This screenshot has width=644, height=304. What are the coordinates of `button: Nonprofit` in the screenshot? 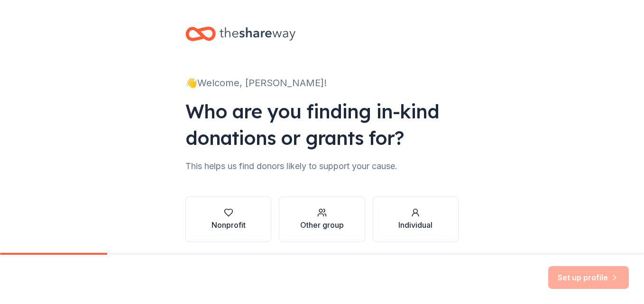 It's located at (228, 220).